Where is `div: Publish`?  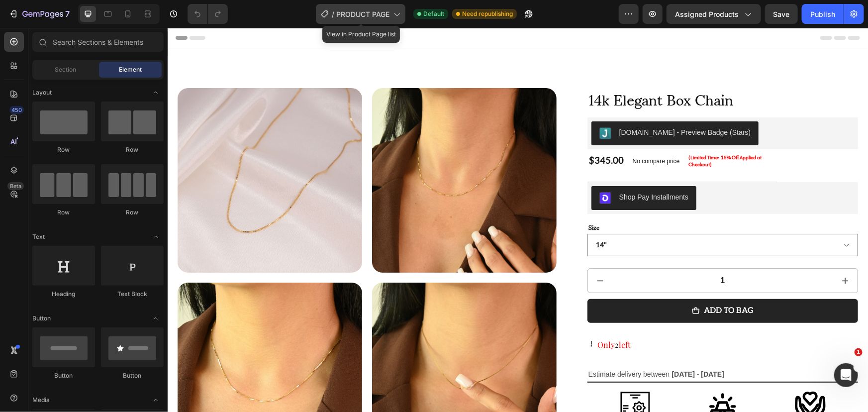
div: Publish is located at coordinates (824, 14).